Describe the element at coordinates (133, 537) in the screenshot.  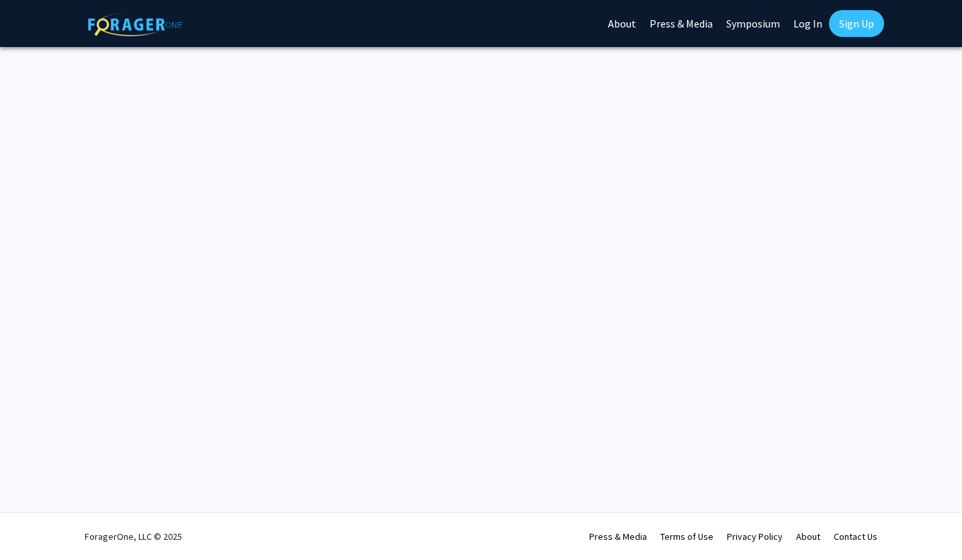
I see `div: ForagerOne, LLC © 2025` at that location.